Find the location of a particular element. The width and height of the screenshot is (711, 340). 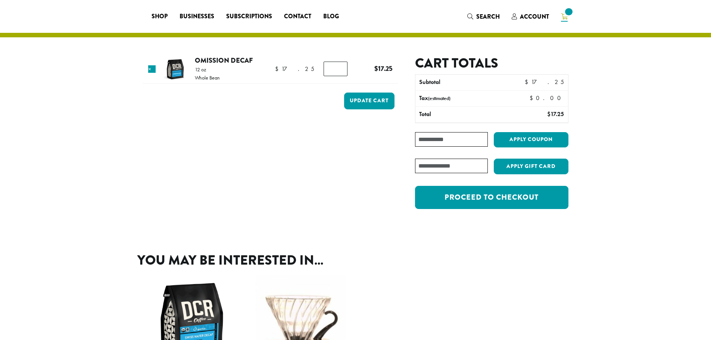

h2: Cart totals is located at coordinates (491, 63).